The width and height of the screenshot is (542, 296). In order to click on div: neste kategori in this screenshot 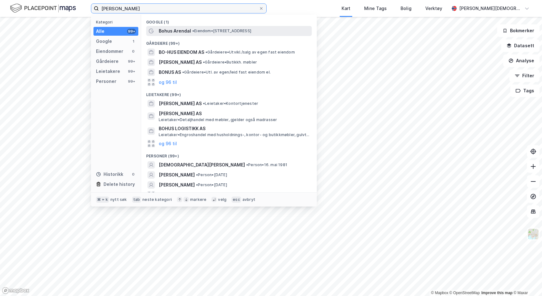, I will do `click(157, 200)`.